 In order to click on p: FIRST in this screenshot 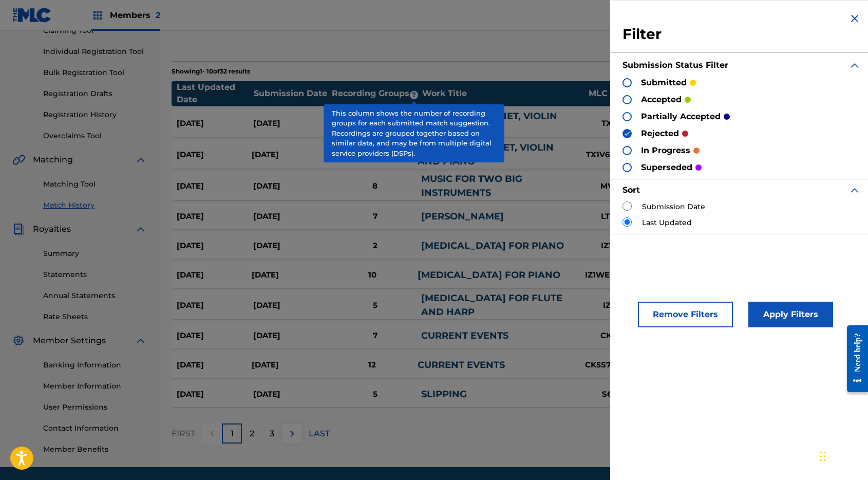, I will do `click(183, 434)`.